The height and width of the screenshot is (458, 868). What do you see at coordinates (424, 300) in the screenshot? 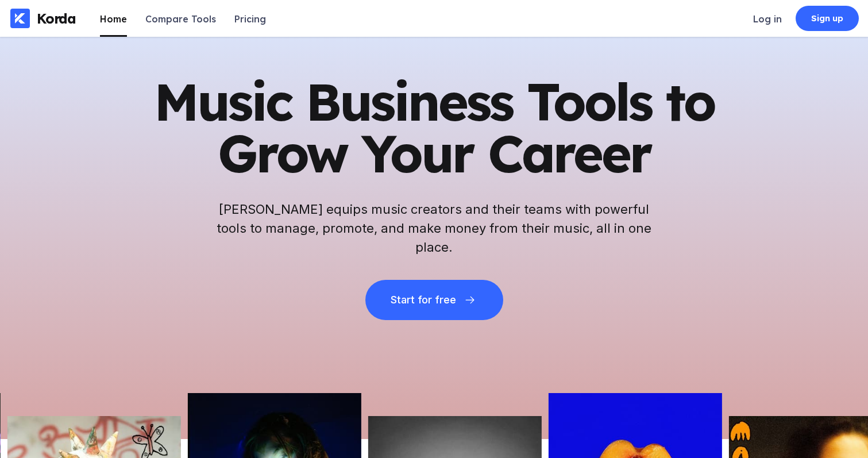
I see `div: Start for free` at bounding box center [424, 300].